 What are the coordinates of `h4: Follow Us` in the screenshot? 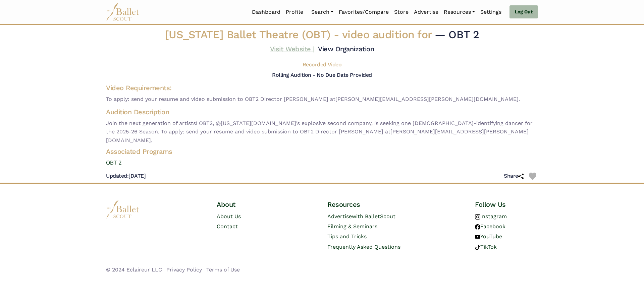 It's located at (506, 204).